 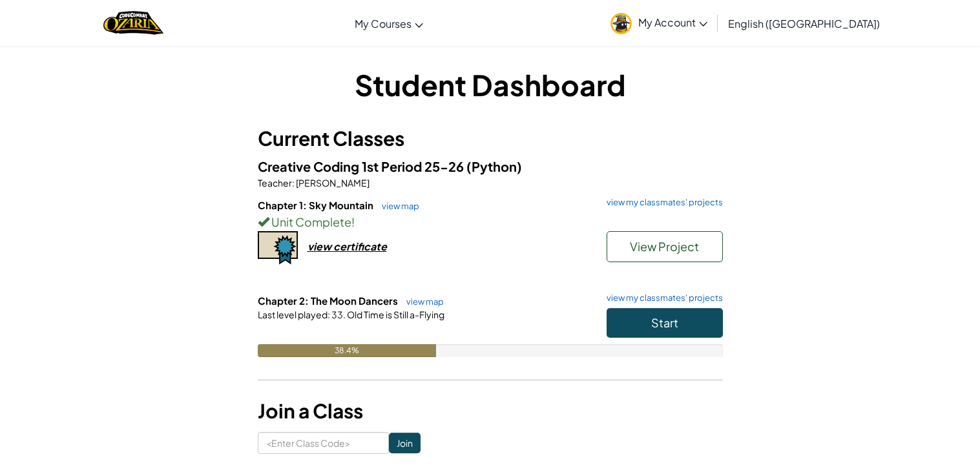 I want to click on button: Start, so click(x=665, y=323).